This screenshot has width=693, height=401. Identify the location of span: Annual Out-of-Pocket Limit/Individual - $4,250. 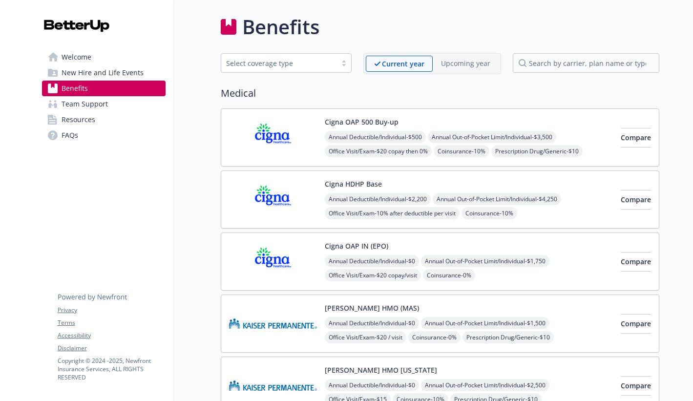
(496, 199).